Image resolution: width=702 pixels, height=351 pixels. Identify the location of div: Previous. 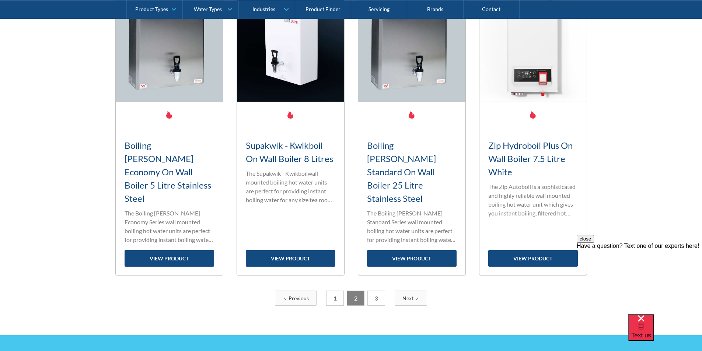
(298, 298).